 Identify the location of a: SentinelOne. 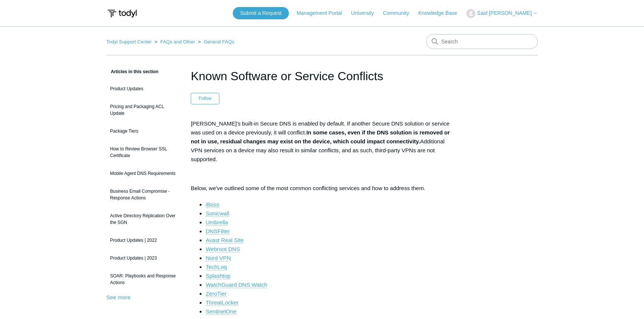
(221, 312).